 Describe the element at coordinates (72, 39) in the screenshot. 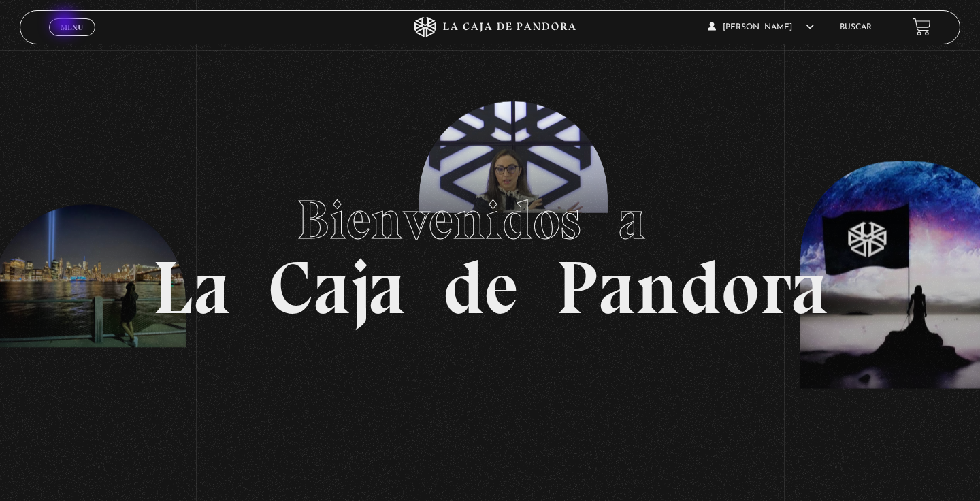

I see `span: Cerrar` at that location.